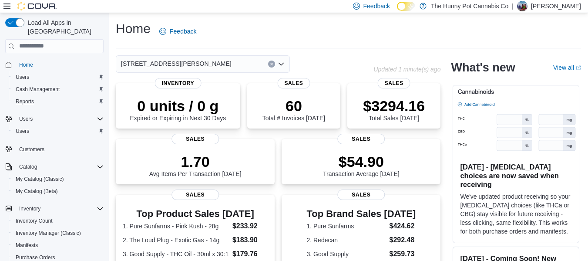 This screenshot has width=588, height=261. I want to click on button: Inventory Count, so click(58, 221).